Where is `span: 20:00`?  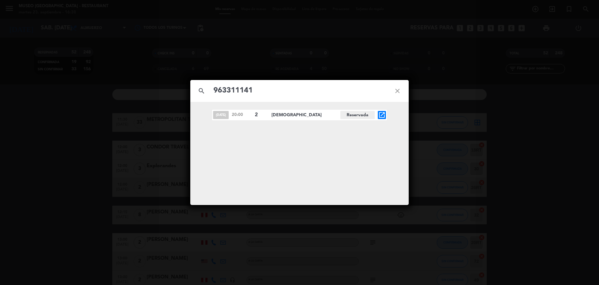
span: 20:00 is located at coordinates (242, 115).